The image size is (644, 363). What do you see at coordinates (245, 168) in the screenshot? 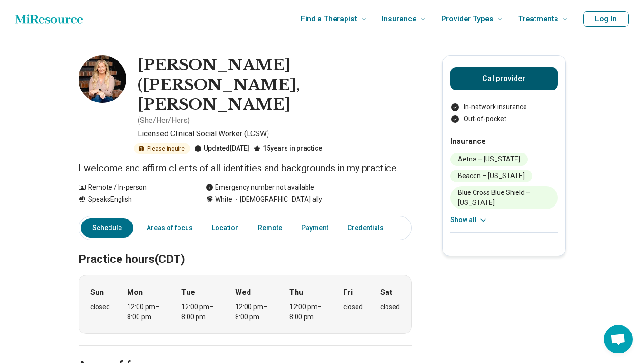
I see `p: I welcome and affirm clients of all identities and backgrounds in my practice.` at bounding box center [245, 168].